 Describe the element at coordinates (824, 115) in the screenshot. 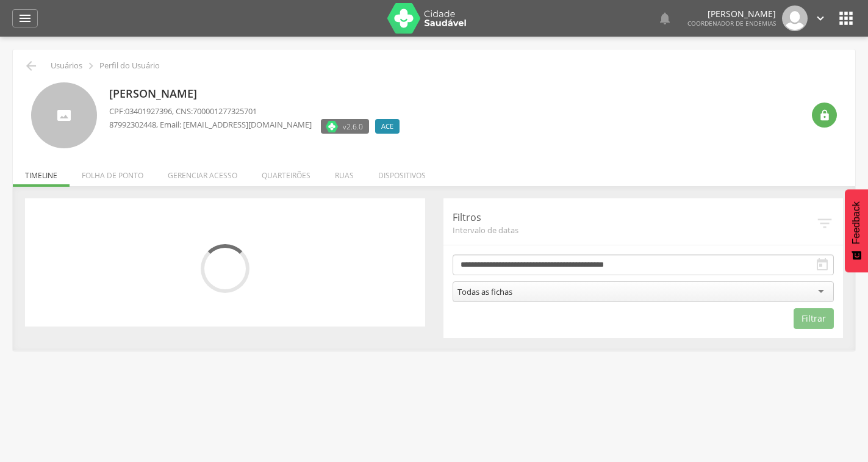

I see `div: Resetar senha` at that location.